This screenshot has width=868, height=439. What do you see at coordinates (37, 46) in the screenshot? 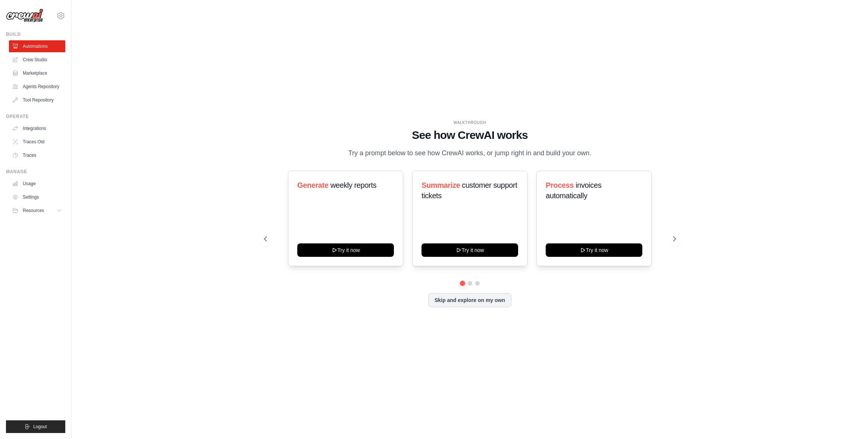
I see `a: Automations` at bounding box center [37, 46].